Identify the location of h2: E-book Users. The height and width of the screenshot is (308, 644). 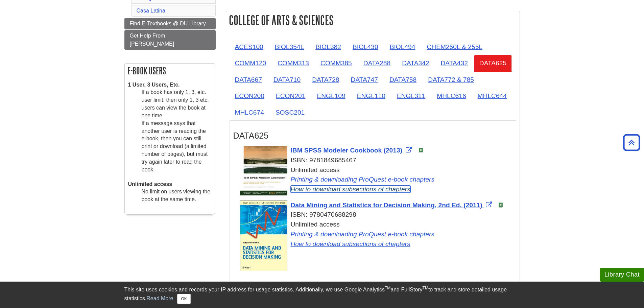
(170, 71).